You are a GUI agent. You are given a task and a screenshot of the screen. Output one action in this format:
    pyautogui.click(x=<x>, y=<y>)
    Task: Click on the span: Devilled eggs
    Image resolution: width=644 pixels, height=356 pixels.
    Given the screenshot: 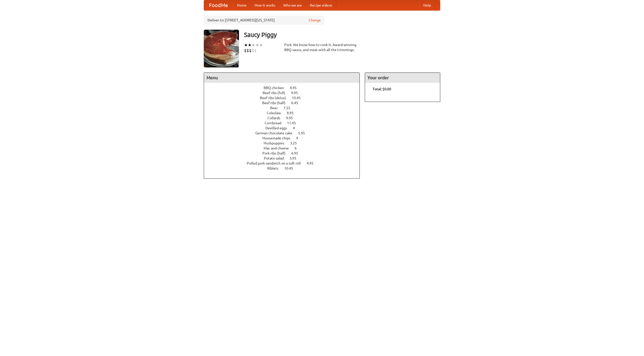 What is the action you would take?
    pyautogui.click(x=279, y=128)
    